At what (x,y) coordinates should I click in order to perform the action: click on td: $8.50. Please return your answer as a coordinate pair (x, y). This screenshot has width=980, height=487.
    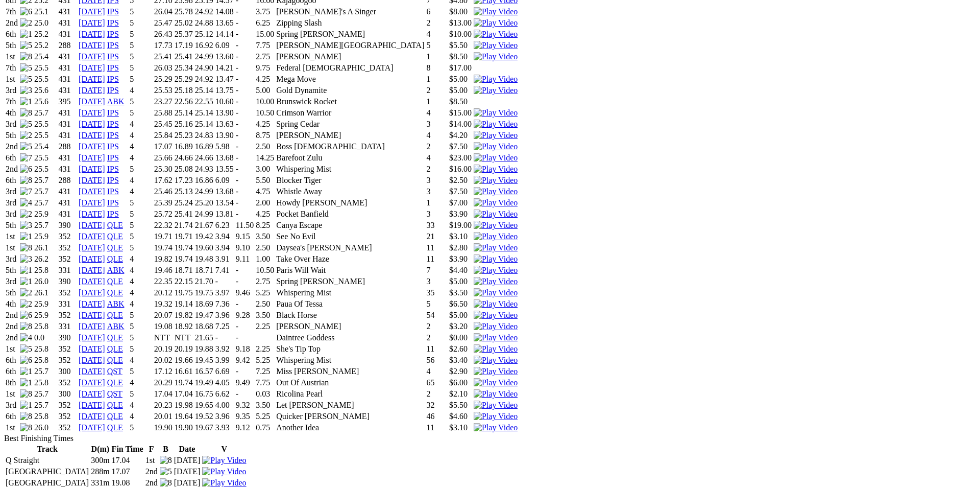
    Looking at the image, I should click on (460, 57).